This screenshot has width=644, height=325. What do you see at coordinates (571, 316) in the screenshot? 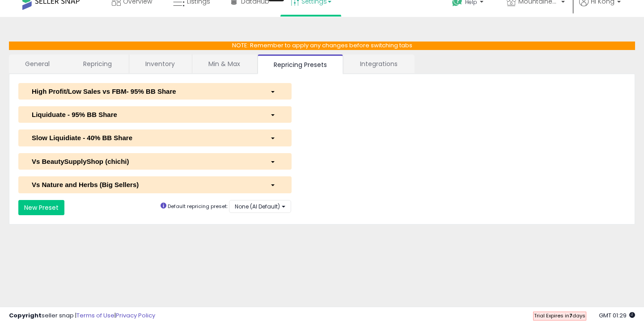
I see `b: 7` at bounding box center [571, 316].